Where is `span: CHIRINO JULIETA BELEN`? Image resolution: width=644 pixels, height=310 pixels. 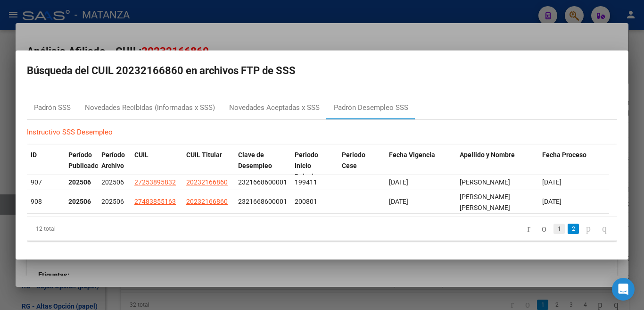 span: CHIRINO JULIETA BELEN is located at coordinates (485, 202).